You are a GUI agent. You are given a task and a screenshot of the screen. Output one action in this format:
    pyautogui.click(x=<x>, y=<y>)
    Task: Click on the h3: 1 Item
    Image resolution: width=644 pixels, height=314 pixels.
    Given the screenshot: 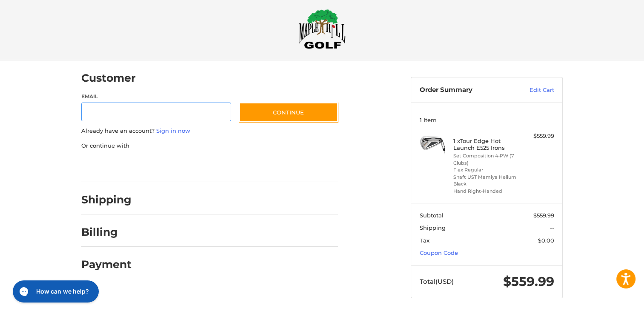 What is the action you would take?
    pyautogui.click(x=487, y=120)
    